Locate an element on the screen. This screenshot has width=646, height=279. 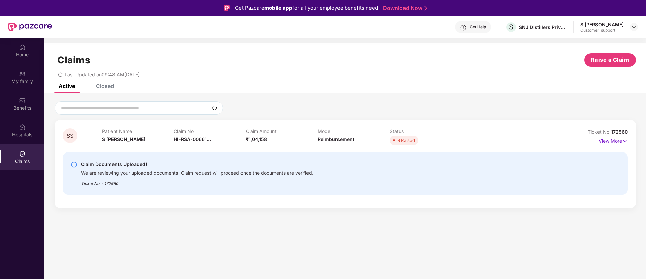
div: Get Help is located at coordinates (478, 27).